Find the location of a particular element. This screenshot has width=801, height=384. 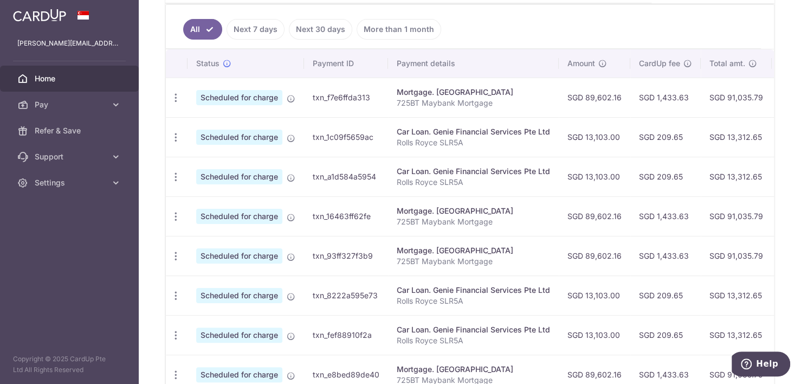

th: Payment details is located at coordinates (473, 63).